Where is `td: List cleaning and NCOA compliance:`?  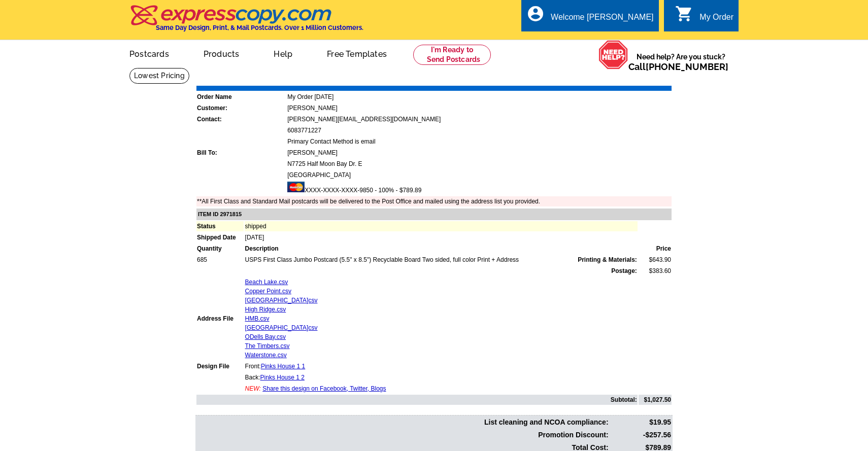 td: List cleaning and NCOA compliance: is located at coordinates (402, 422).